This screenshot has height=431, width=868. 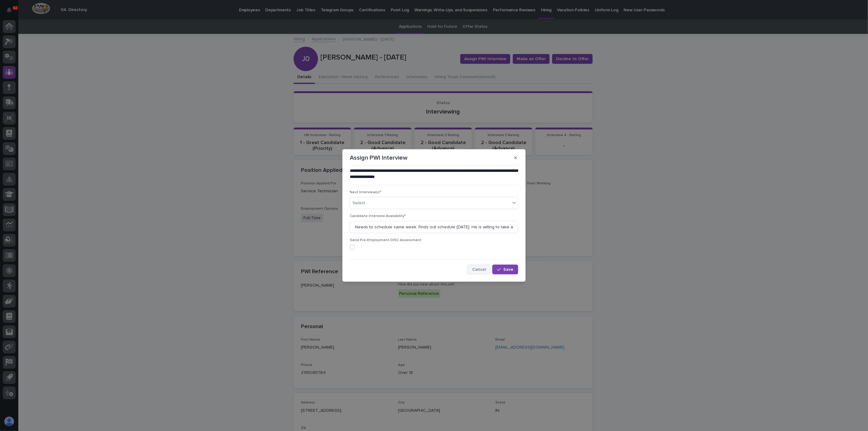 What do you see at coordinates (386, 240) in the screenshot?
I see `span: Send Pre-Employment DISC Assessment` at bounding box center [386, 240].